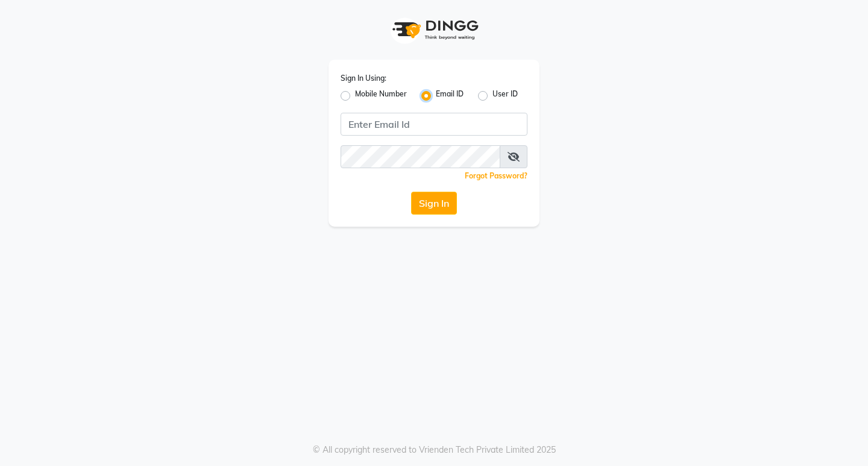  What do you see at coordinates (363, 78) in the screenshot?
I see `label: Sign In Using:` at bounding box center [363, 78].